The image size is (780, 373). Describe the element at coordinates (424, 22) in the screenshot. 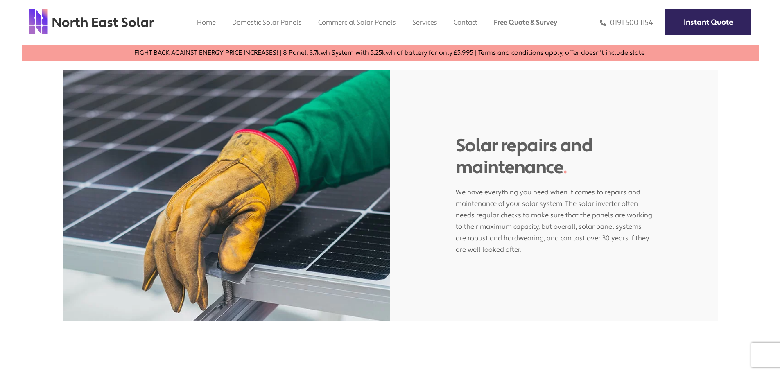

I see `a: Services` at that location.